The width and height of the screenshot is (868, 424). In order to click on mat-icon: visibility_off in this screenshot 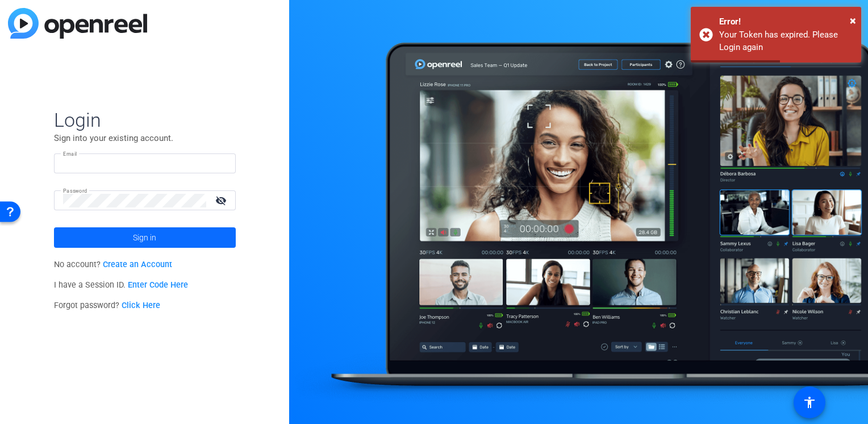, I will do `click(222, 200)`.